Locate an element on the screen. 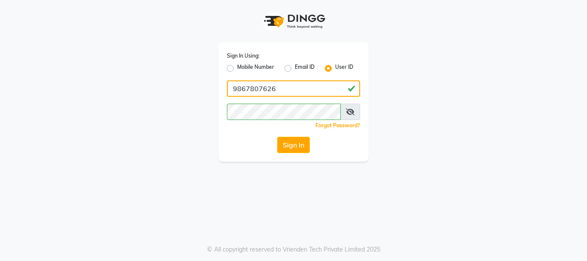  button: Sign In is located at coordinates (293, 145).